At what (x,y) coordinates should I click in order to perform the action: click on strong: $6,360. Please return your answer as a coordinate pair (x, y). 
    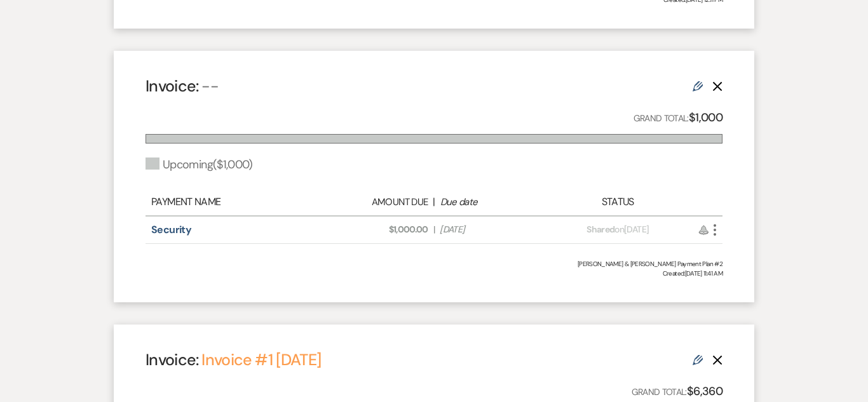
    Looking at the image, I should click on (705, 391).